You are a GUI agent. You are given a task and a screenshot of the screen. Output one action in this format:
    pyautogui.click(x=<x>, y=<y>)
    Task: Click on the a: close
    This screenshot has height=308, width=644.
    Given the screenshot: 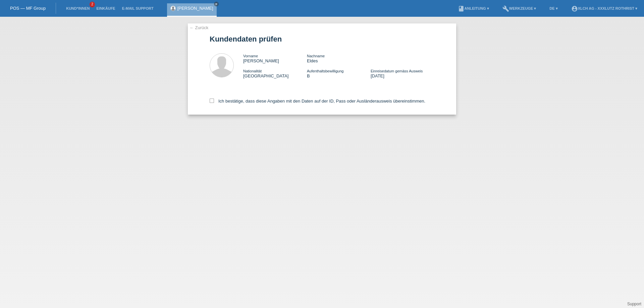 What is the action you would take?
    pyautogui.click(x=216, y=4)
    